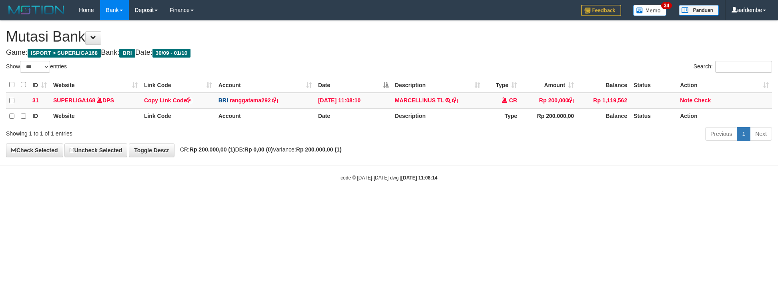 This screenshot has width=778, height=293. What do you see at coordinates (34, 151) in the screenshot?
I see `a: Check Selected` at bounding box center [34, 151].